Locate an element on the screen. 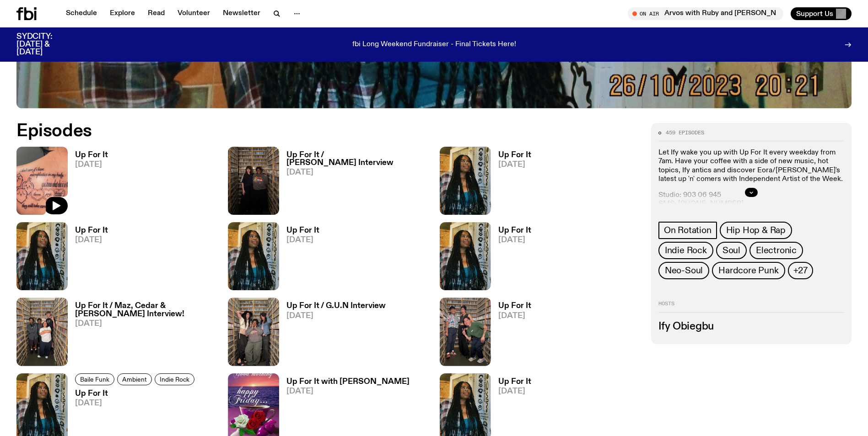  span: Baile Funk is located at coordinates (95, 379).